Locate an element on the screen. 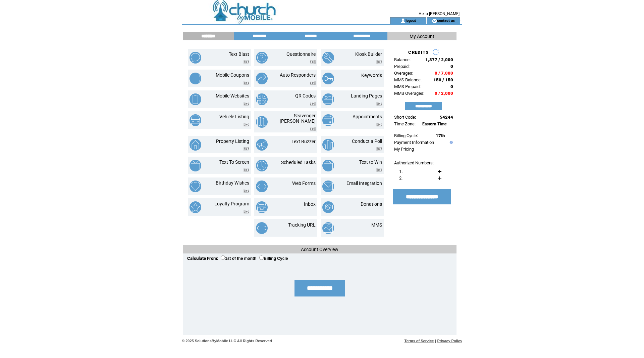 The image size is (644, 358). img: qr-codes.png is located at coordinates (262, 99).